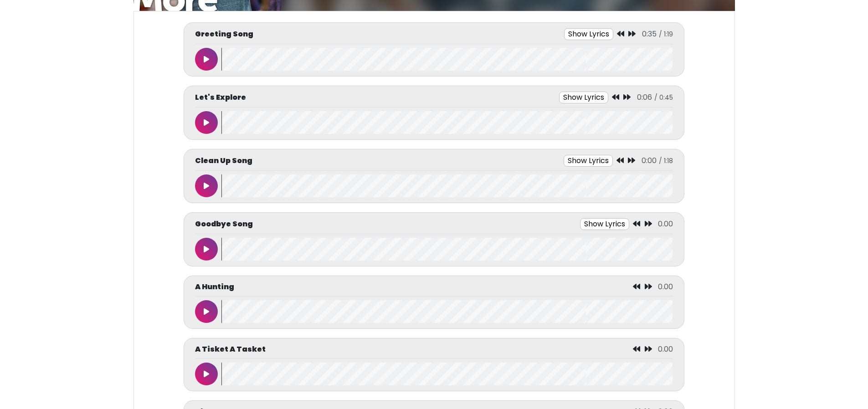  Describe the element at coordinates (644, 97) in the screenshot. I see `span: 0:06` at that location.